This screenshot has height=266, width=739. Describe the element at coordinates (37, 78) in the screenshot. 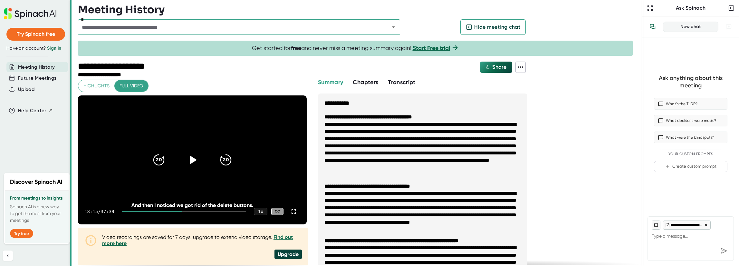

I see `button: Future Meetings` at that location.